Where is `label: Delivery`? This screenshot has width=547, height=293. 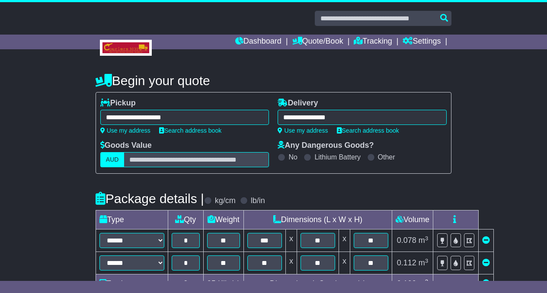 label: Delivery is located at coordinates (297, 103).